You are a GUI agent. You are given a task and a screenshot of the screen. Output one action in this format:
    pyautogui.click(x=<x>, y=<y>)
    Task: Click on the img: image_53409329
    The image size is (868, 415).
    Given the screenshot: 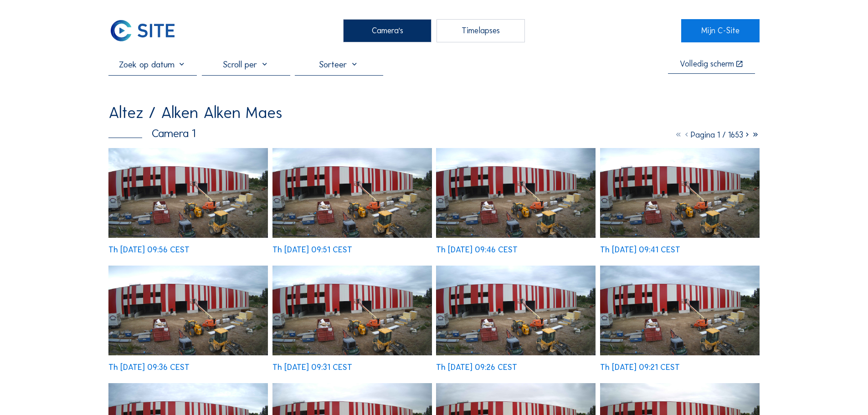 What is the action you would take?
    pyautogui.click(x=352, y=310)
    